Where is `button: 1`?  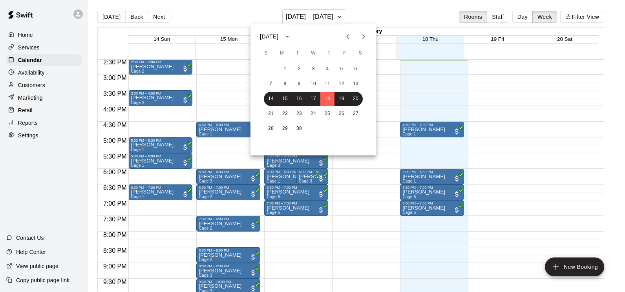 button: 1 is located at coordinates (285, 69).